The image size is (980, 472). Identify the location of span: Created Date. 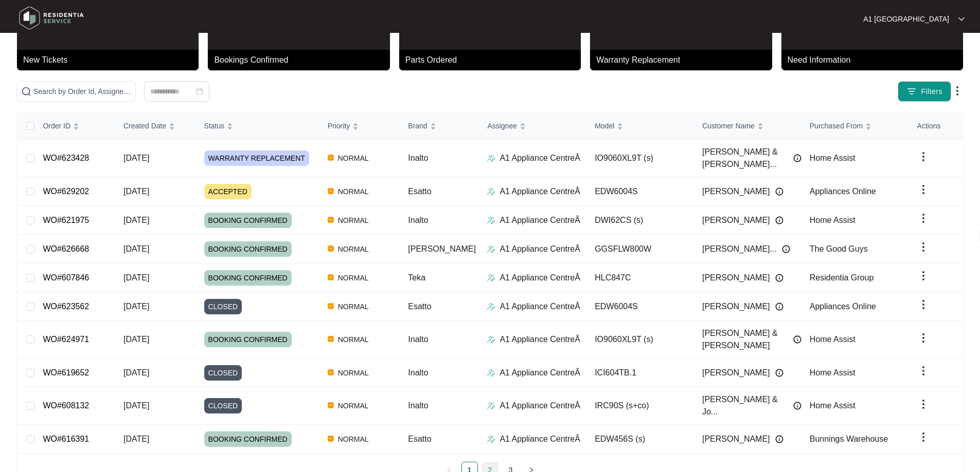
(144, 126).